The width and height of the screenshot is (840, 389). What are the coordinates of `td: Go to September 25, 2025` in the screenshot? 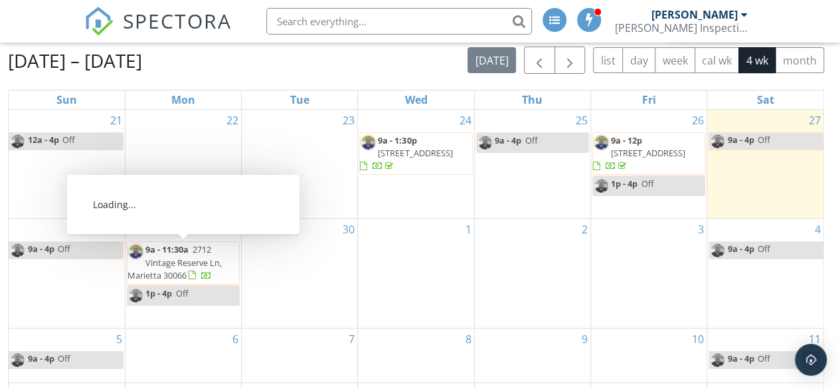 It's located at (532, 164).